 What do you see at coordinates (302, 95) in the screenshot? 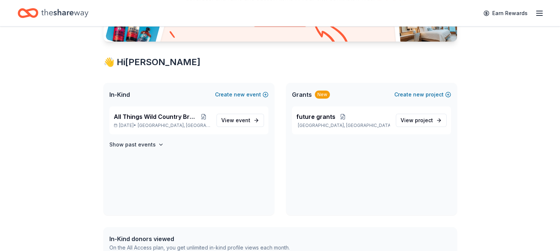
I see `span: Grants` at bounding box center [302, 95].